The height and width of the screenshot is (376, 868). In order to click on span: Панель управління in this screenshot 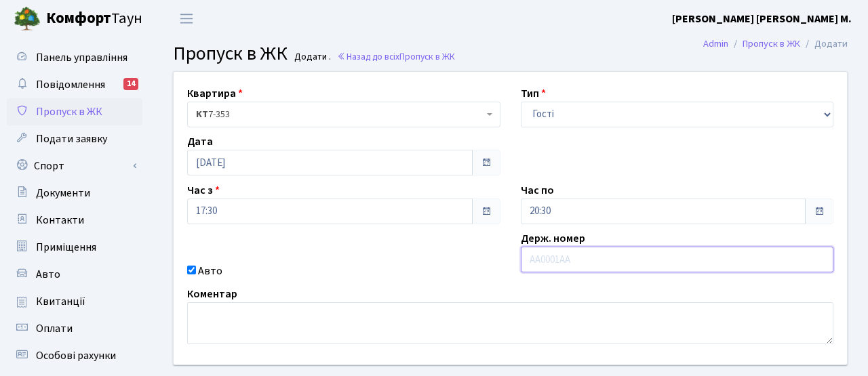, I will do `click(81, 58)`.